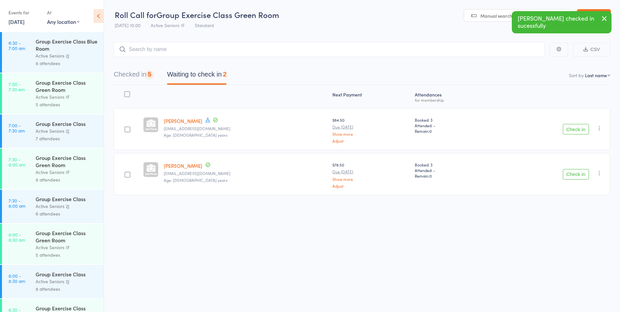  I want to click on small: alexchantillys@yahoo.com.au, so click(245, 128).